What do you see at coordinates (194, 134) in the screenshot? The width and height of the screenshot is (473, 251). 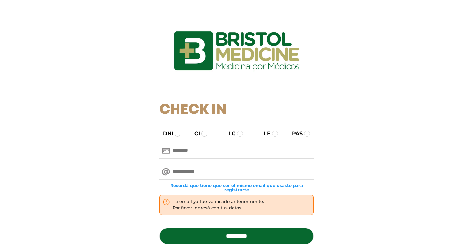 I see `label: CI` at bounding box center [194, 134].